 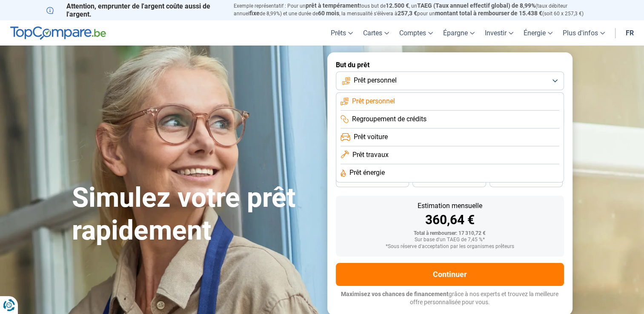 What do you see at coordinates (526, 181) in the screenshot?
I see `span: 24 mois` at bounding box center [526, 181].